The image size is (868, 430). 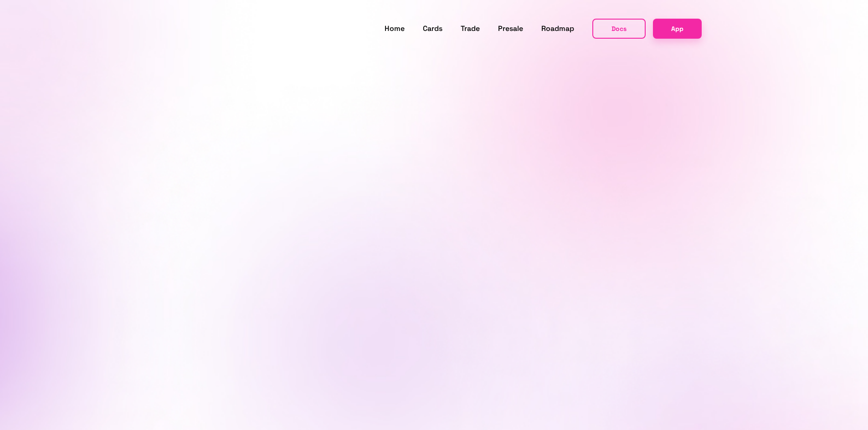 What do you see at coordinates (510, 29) in the screenshot?
I see `a: Presale` at bounding box center [510, 29].